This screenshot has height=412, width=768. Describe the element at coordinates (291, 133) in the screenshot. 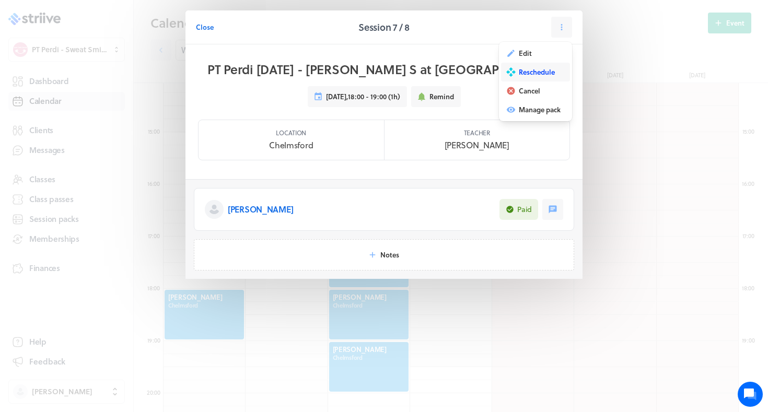

I see `p: Location` at that location.